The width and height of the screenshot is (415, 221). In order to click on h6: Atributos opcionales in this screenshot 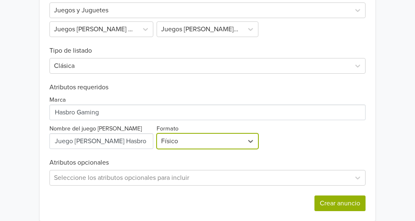, I will do `click(207, 163)`.